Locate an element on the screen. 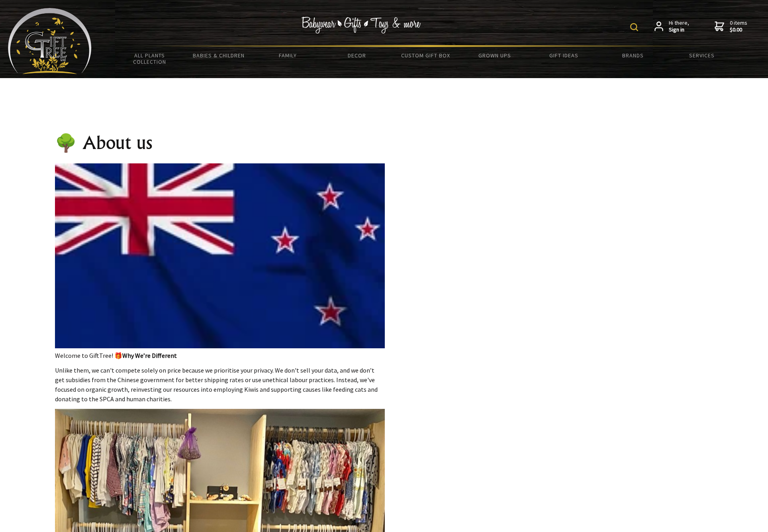 This screenshot has width=768, height=532. span: Hi there, is located at coordinates (679, 26).